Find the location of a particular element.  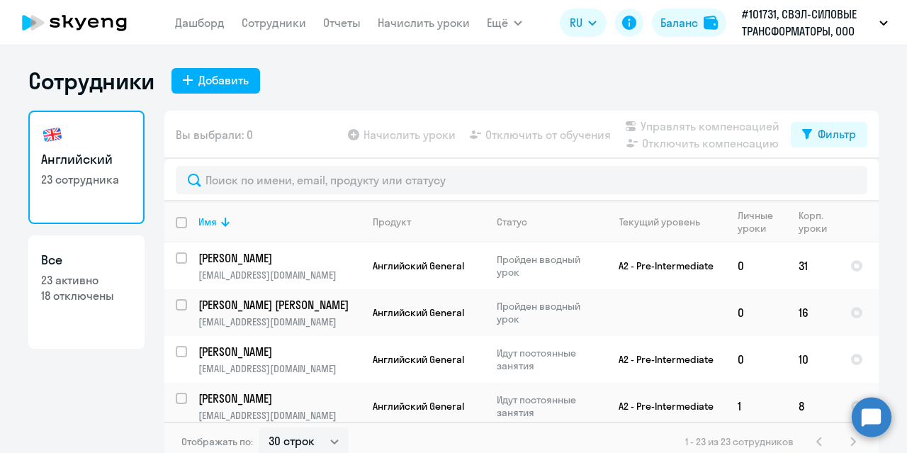

p: 23 сотрудника is located at coordinates (86, 179).